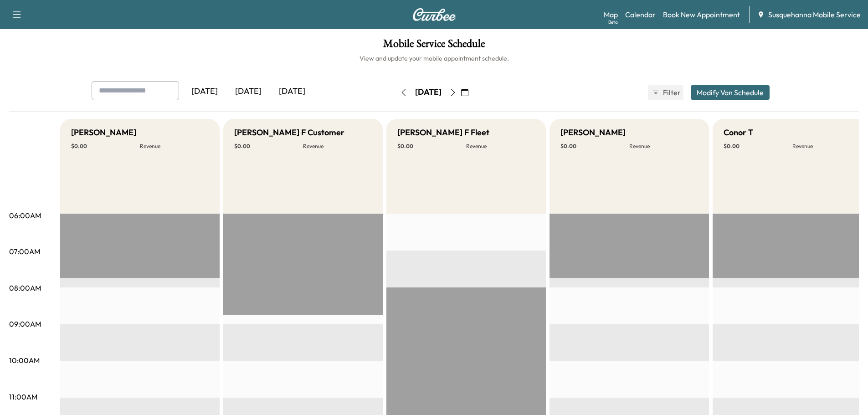 Image resolution: width=868 pixels, height=415 pixels. I want to click on p: 08:00AM, so click(25, 288).